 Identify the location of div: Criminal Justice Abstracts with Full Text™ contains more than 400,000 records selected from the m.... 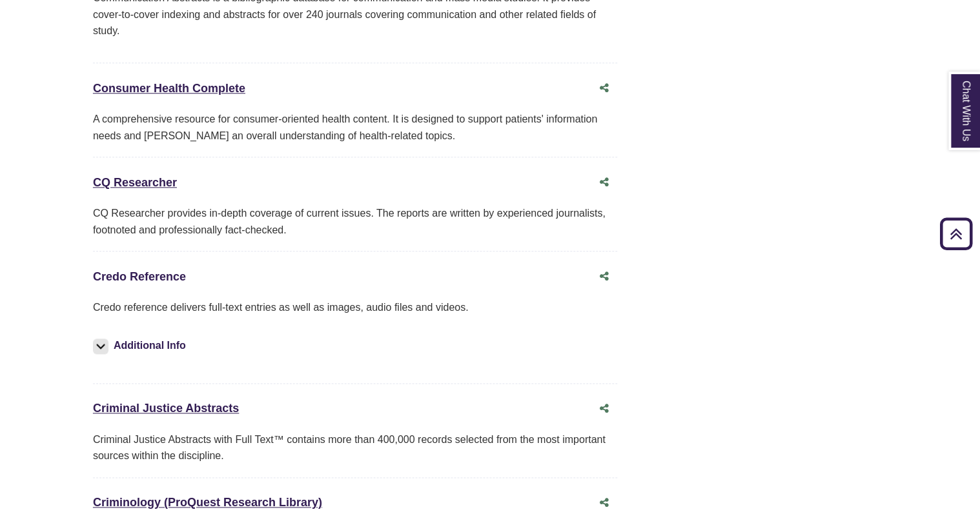
(355, 448).